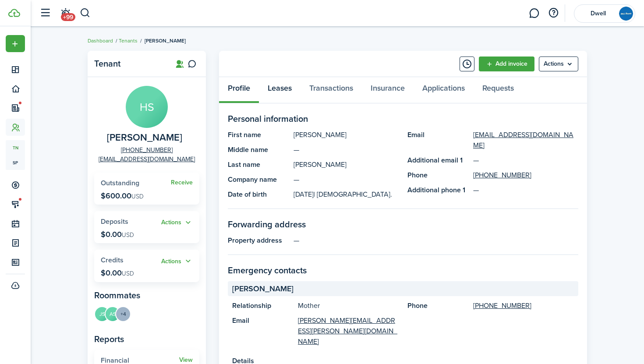 This screenshot has height=364, width=644. What do you see at coordinates (129, 64) in the screenshot?
I see `panel-main-title: Tenant` at bounding box center [129, 64].